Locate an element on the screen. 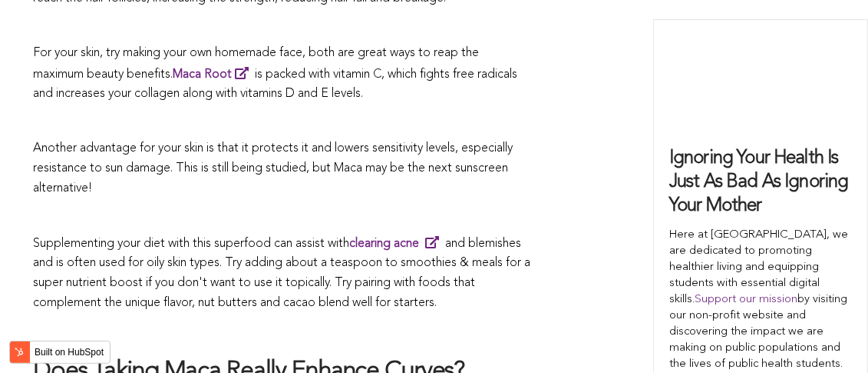  span: Maca Root is located at coordinates (202, 75).